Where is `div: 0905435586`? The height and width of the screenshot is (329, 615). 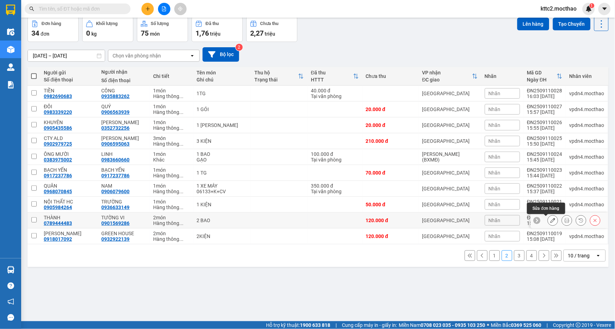 div: 0905435586 is located at coordinates (58, 128).